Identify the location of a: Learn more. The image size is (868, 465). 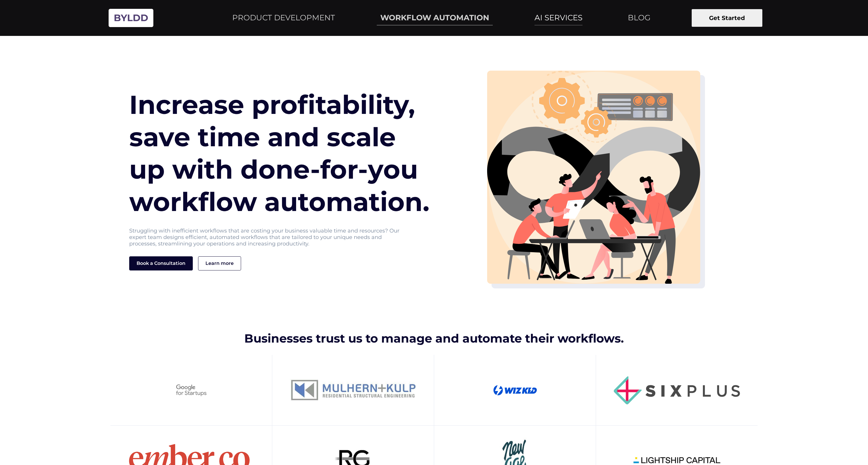
(220, 263).